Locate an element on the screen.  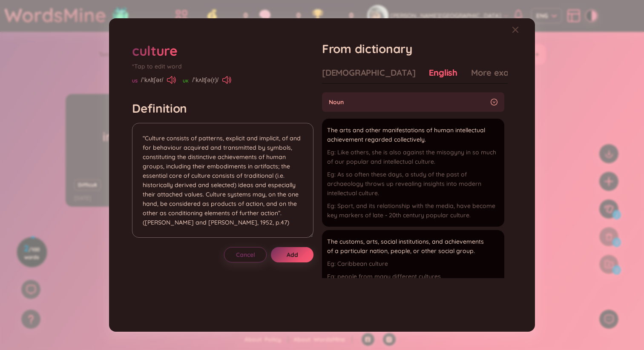
span: The customs, arts, social institutions, and achievements of a particular nation, people, or other... is located at coordinates (407, 246).